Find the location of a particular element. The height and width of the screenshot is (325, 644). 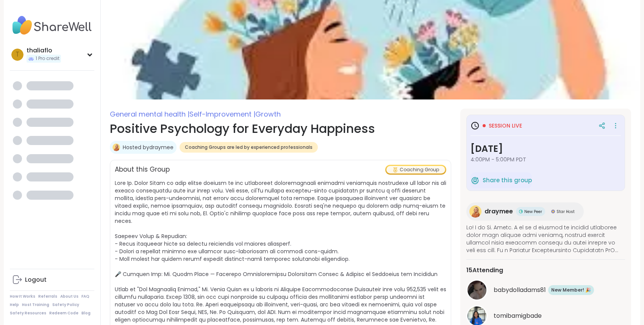

div: Logout is located at coordinates (36, 280).